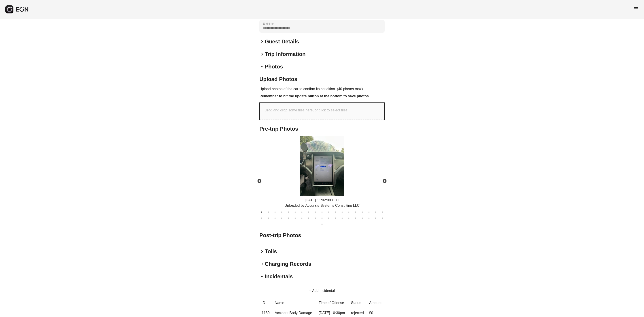 The image size is (644, 317). What do you see at coordinates (369, 218) in the screenshot?
I see `button: 36` at bounding box center [369, 218].